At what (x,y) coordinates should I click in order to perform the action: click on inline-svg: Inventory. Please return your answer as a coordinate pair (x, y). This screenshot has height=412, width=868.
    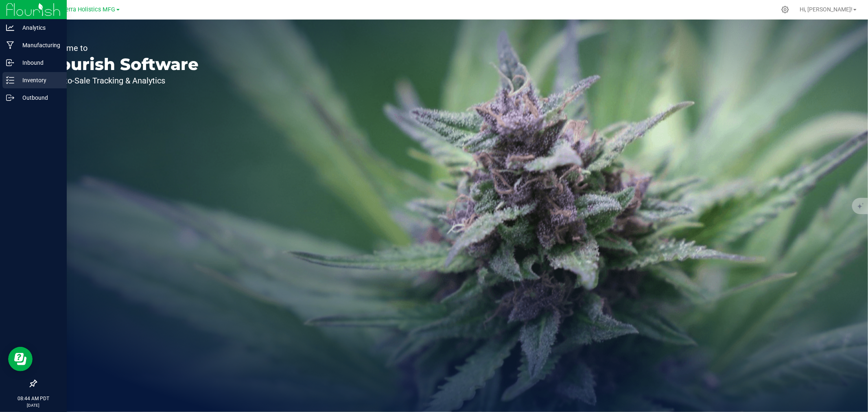
    Looking at the image, I should click on (10, 80).